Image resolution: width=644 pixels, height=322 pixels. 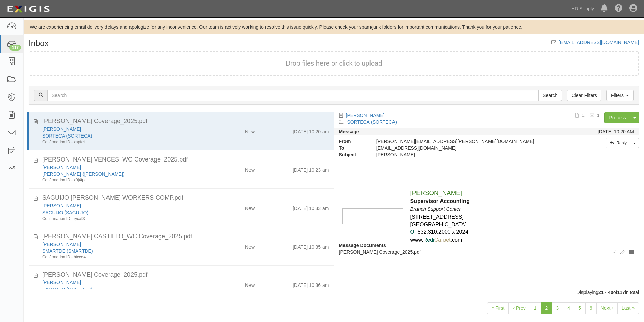 I want to click on button: Drop files here or click to upload, so click(x=334, y=63).